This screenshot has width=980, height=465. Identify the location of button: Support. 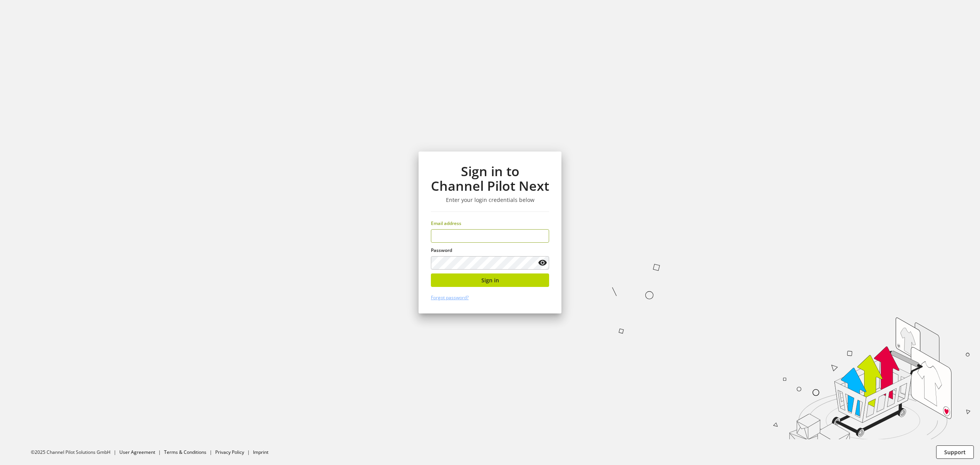
(955, 452).